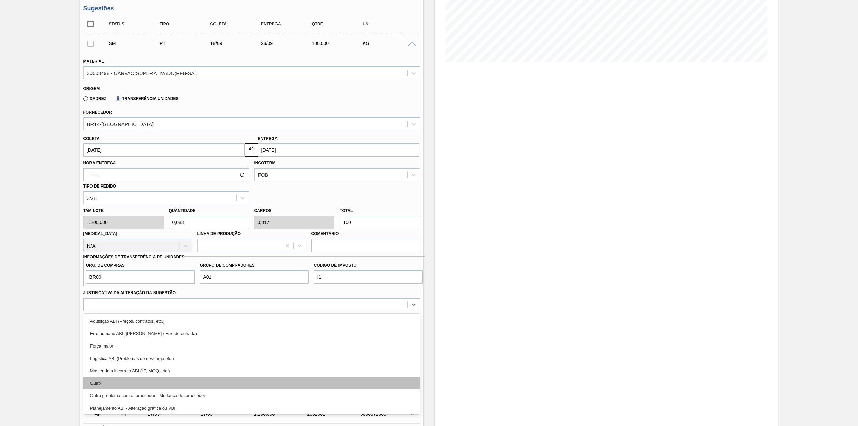 The image size is (858, 426). What do you see at coordinates (252, 317) in the screenshot?
I see `label: Observações` at bounding box center [252, 317].